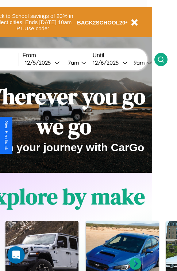  What do you see at coordinates (6, 135) in the screenshot?
I see `div: Give Feedback` at bounding box center [6, 135].